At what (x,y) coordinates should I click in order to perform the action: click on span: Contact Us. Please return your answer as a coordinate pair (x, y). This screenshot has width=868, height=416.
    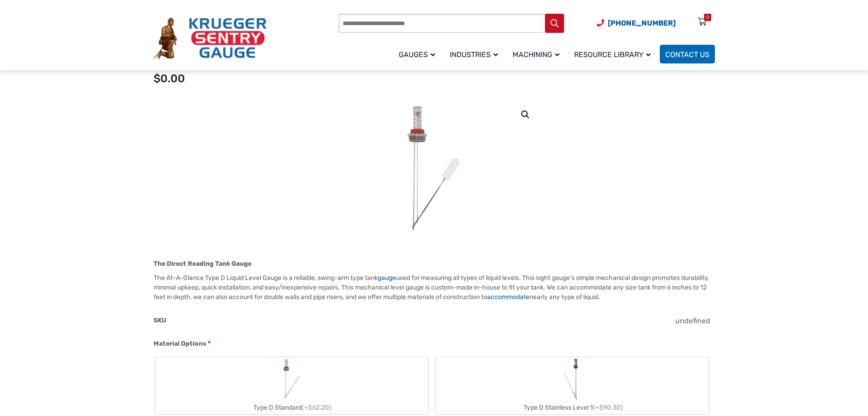
    Looking at the image, I should click on (687, 54).